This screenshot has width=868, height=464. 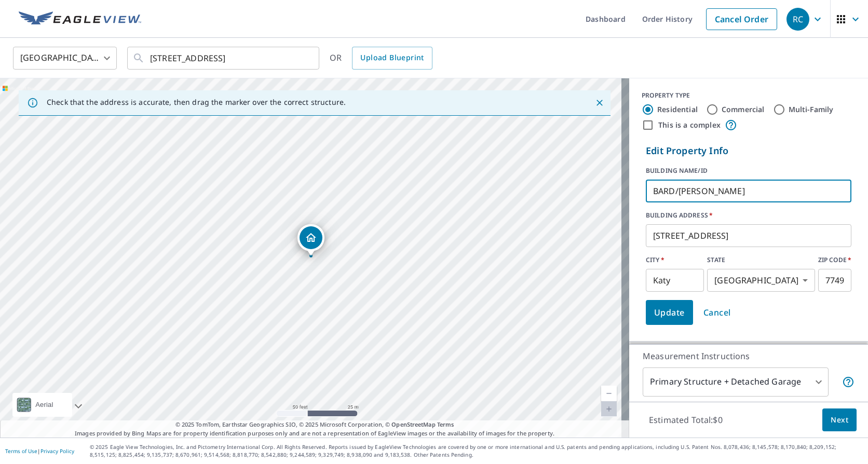 I want to click on button: Update, so click(x=669, y=312).